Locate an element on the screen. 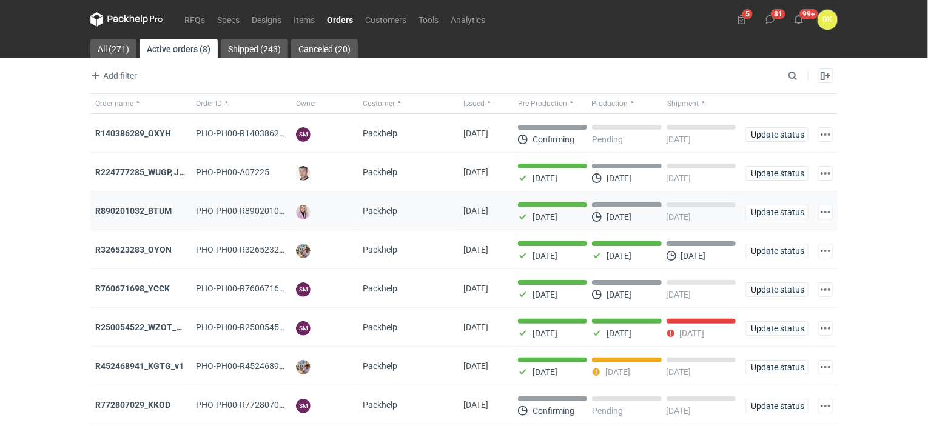 Image resolution: width=928 pixels, height=426 pixels. button: Order name is located at coordinates (141, 104).